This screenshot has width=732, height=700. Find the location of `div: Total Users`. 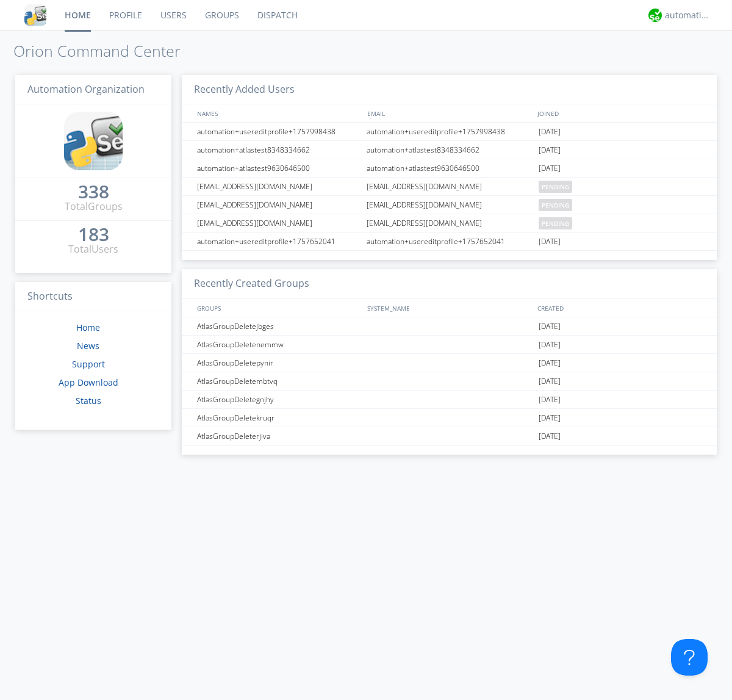

div: Total Users is located at coordinates (94, 249).